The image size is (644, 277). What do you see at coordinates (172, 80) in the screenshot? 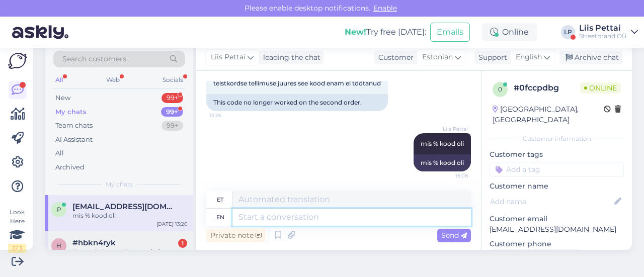
I see `div: Socials` at bounding box center [172, 80].